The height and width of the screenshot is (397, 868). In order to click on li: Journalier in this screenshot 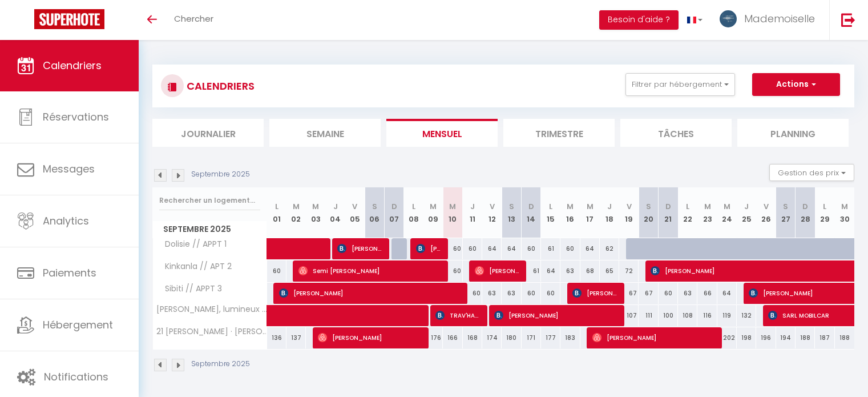, I will do `click(208, 132)`.